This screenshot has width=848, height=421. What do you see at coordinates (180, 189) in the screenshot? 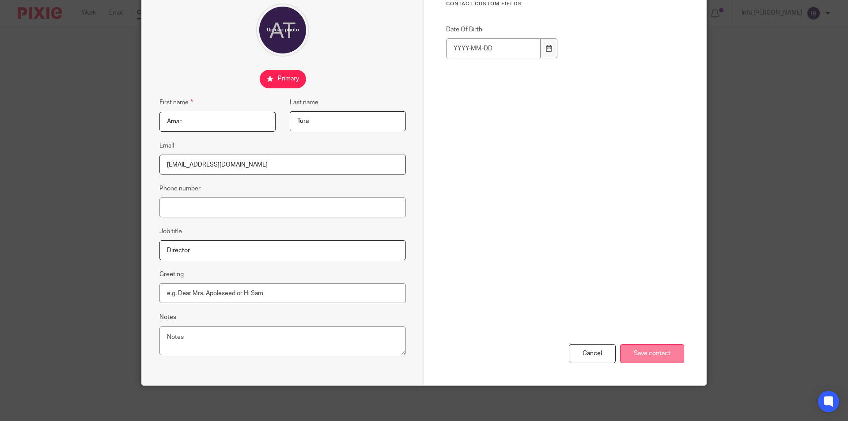
I see `label: Phone number` at bounding box center [180, 189].